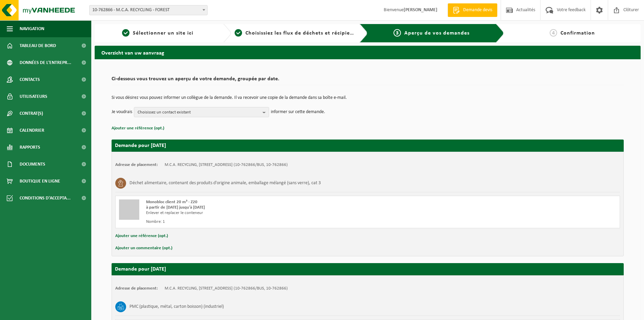 Image resolution: width=644 pixels, height=320 pixels. Describe the element at coordinates (40, 181) in the screenshot. I see `span: Boutique en ligne` at that location.